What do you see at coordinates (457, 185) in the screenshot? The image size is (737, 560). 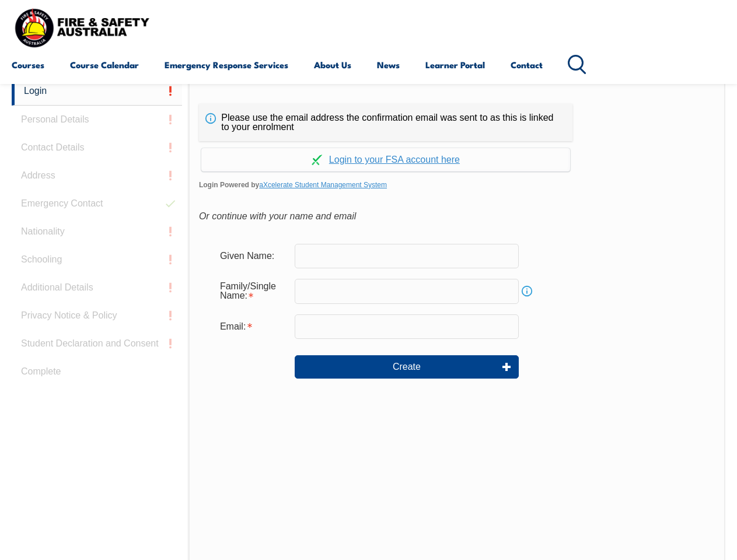 I see `span: Login Powered by` at bounding box center [457, 185].